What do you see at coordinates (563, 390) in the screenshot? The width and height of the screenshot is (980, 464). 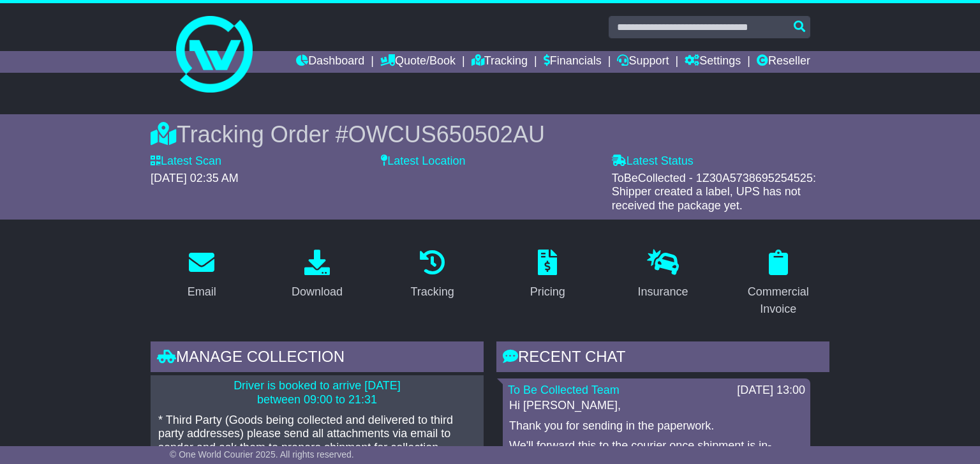 I see `a: To Be Collected Team` at bounding box center [563, 390].